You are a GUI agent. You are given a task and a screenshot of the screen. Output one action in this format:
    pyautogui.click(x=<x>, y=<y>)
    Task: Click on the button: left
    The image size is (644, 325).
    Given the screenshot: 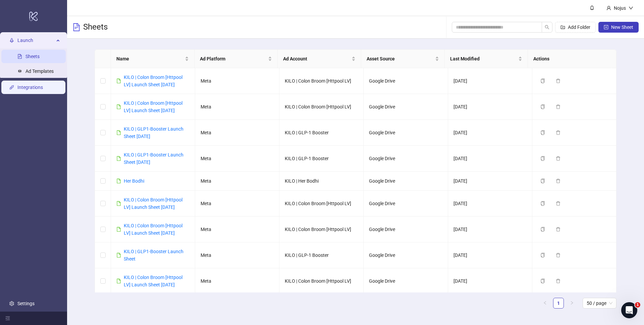 What is the action you would take?
    pyautogui.click(x=545, y=303)
    